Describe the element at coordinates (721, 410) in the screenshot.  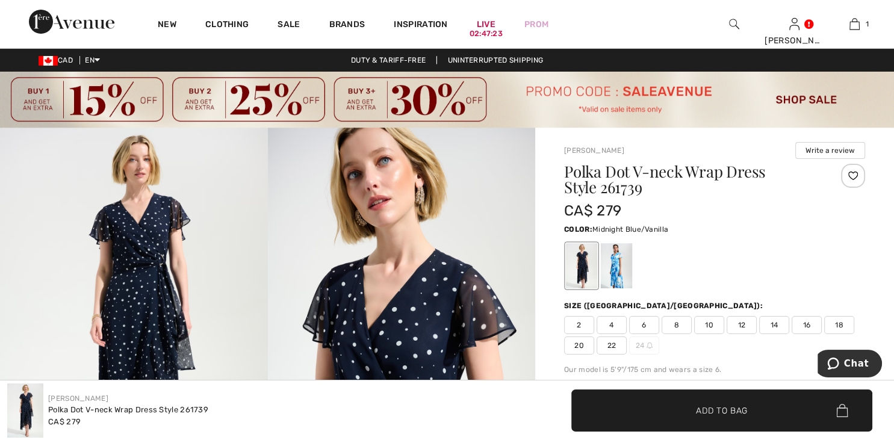
I see `button: Add to Bag` at that location.